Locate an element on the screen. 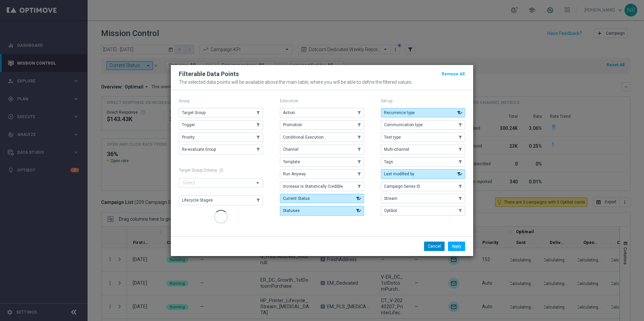 The width and height of the screenshot is (644, 321). span: Test type is located at coordinates (393, 138).